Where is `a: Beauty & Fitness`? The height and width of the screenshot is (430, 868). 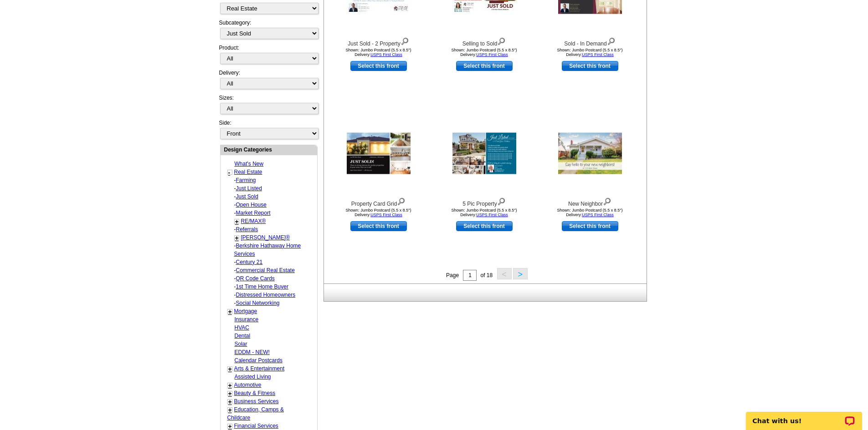
a: Beauty & Fitness is located at coordinates (255, 393).